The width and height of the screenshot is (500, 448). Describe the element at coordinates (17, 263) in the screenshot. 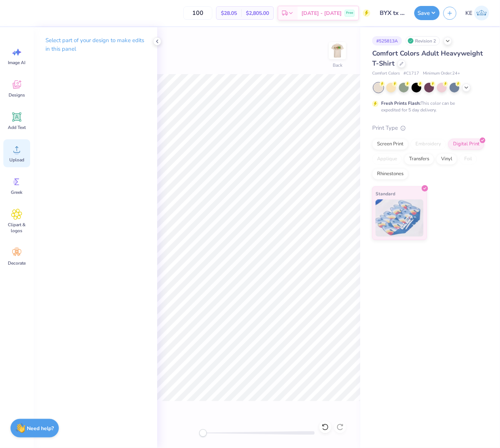

I see `span: Decorate` at that location.